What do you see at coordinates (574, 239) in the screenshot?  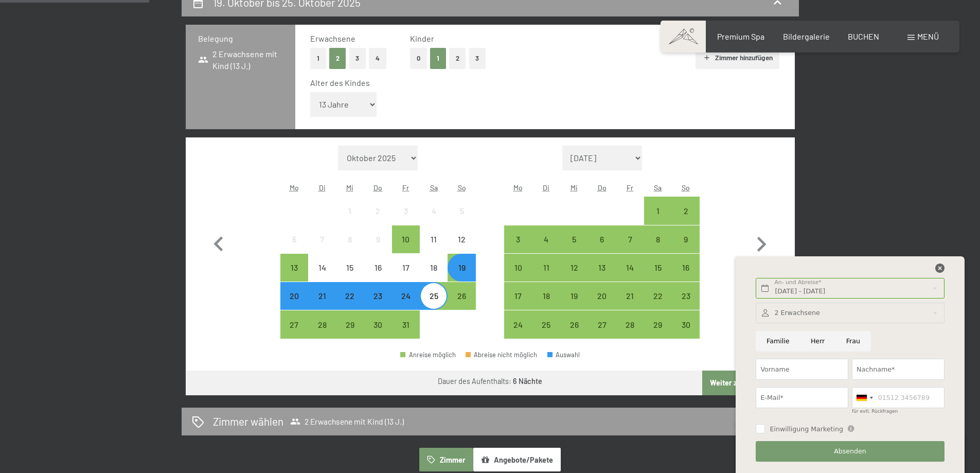 I see `div: Wed Nov 05 2025` at bounding box center [574, 239].